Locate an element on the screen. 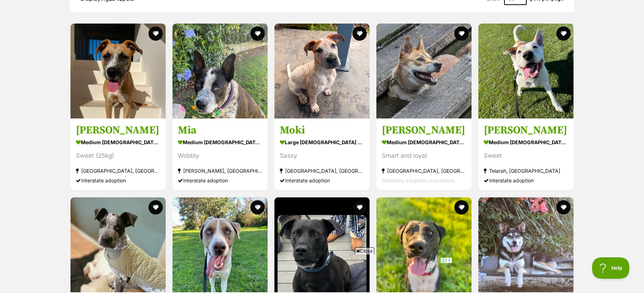 The image size is (644, 293). img: Indi is located at coordinates (526, 245).